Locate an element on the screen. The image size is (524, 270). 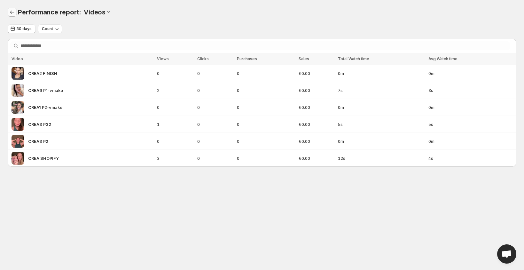
span: CREA SHOPIFY is located at coordinates (44, 158).